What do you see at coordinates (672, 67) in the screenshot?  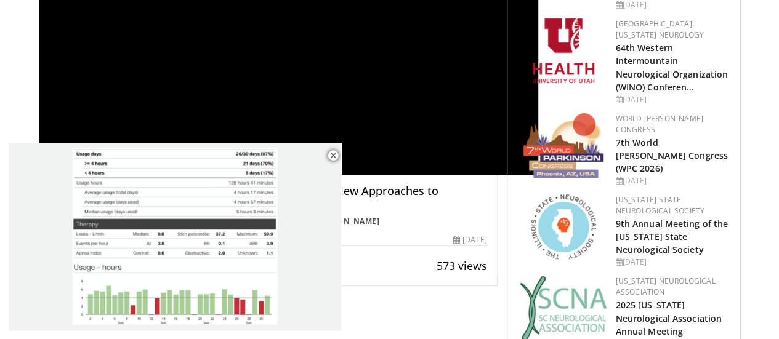 I see `a: 64th Western Intermountain Neurological Organization (WINO) Conferen…` at bounding box center [672, 67].